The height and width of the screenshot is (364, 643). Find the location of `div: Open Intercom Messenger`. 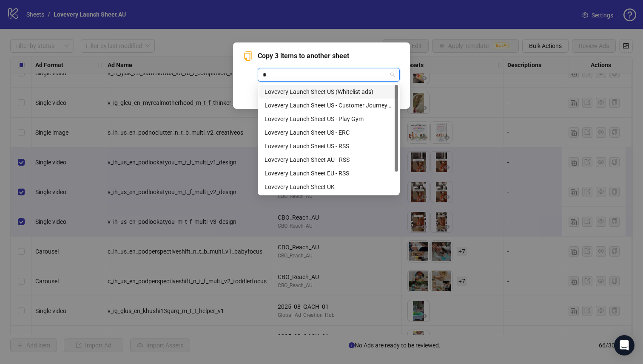

div: Open Intercom Messenger is located at coordinates (624, 345).